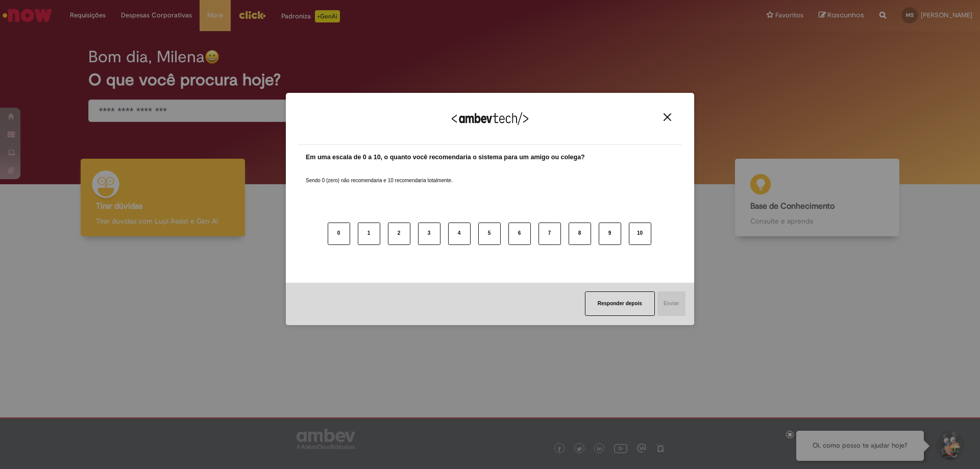 This screenshot has height=469, width=980. Describe the element at coordinates (429, 234) in the screenshot. I see `button: 3` at that location.